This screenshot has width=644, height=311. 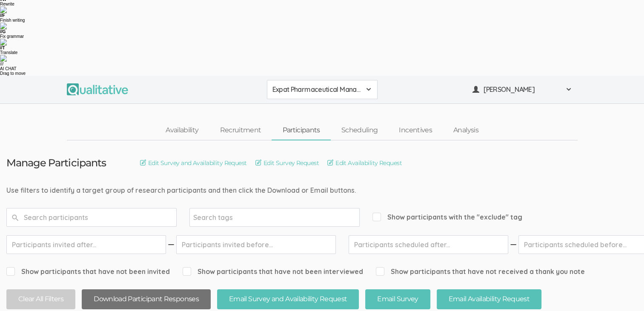 What do you see at coordinates (288, 299) in the screenshot?
I see `button: Email Survey and Availability Request` at bounding box center [288, 299].